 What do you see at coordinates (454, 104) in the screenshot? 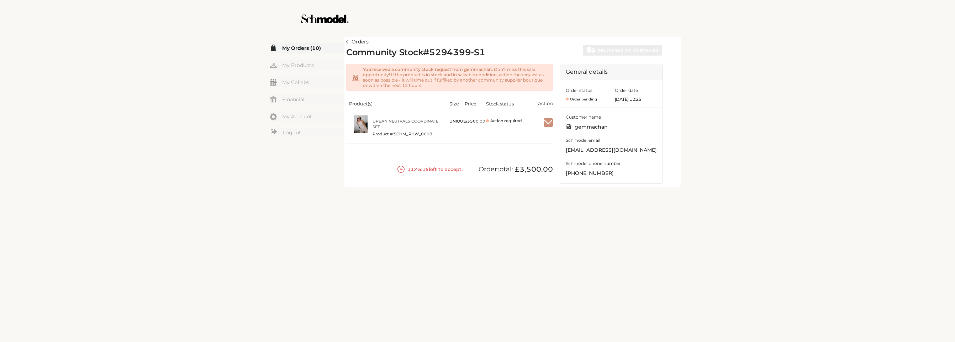
I see `th: Size` at bounding box center [454, 104].